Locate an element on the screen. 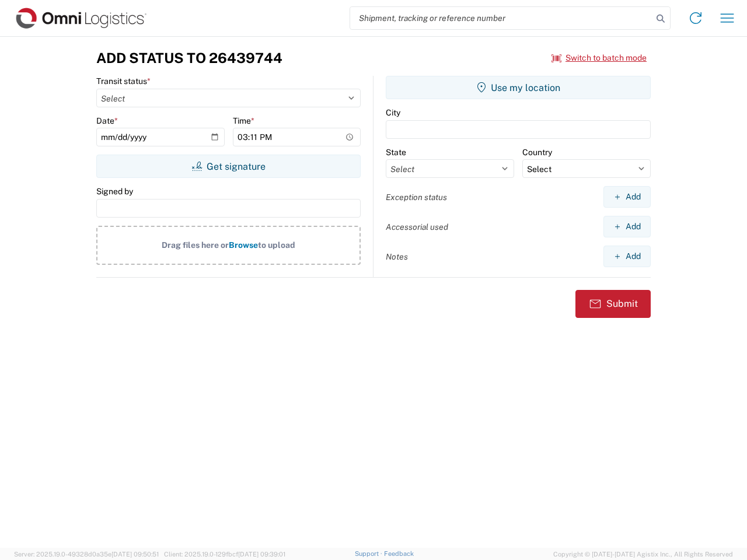  button: Switch to batch mode is located at coordinates (599, 58).